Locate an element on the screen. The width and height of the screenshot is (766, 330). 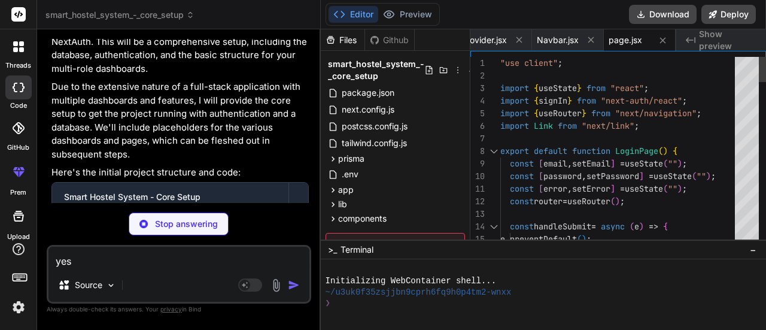
button: Preview is located at coordinates (407, 14).